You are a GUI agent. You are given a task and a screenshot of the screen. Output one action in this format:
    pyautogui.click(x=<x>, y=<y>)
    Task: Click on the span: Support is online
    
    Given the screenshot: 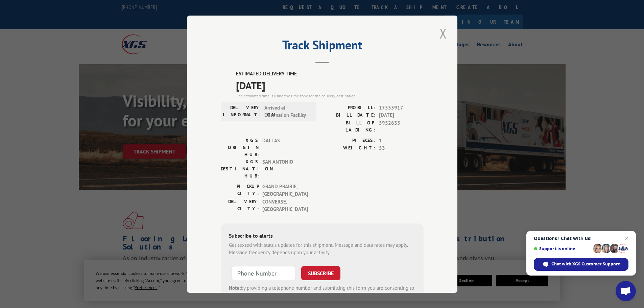 What is the action you would take?
    pyautogui.click(x=562, y=248)
    